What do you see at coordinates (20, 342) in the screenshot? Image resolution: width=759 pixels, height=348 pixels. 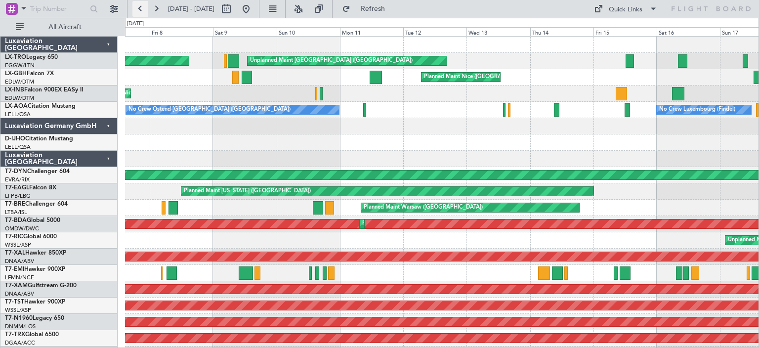 I see `a: DGAA/ACC` at bounding box center [20, 342].